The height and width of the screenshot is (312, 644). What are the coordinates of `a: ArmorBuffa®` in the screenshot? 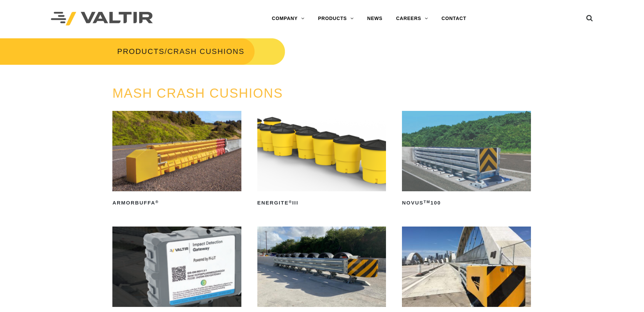 It's located at (177, 160).